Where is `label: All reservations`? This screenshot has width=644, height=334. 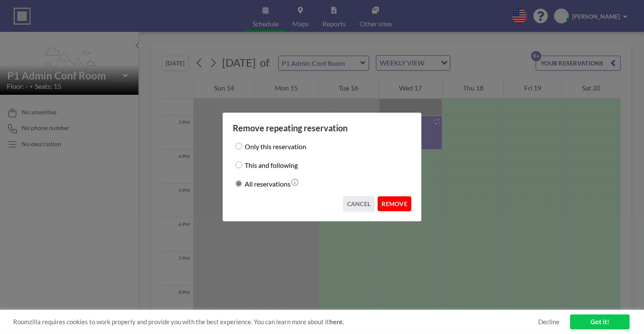 label: All reservations is located at coordinates (268, 184).